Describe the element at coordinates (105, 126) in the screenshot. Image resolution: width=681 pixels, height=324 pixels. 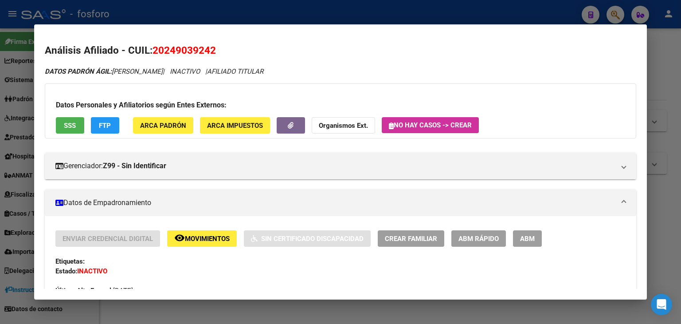
I see `span: FTP` at that location.